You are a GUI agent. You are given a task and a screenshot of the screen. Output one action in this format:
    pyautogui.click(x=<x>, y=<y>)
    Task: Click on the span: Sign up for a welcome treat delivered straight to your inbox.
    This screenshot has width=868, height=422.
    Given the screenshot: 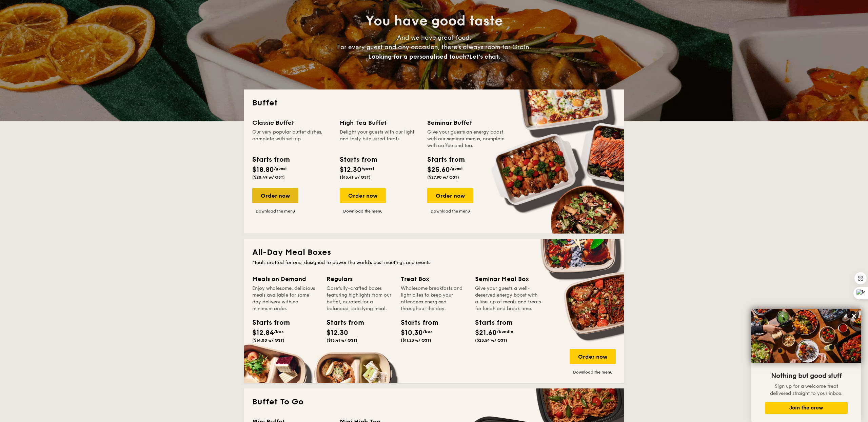 What is the action you would take?
    pyautogui.click(x=806, y=389)
    